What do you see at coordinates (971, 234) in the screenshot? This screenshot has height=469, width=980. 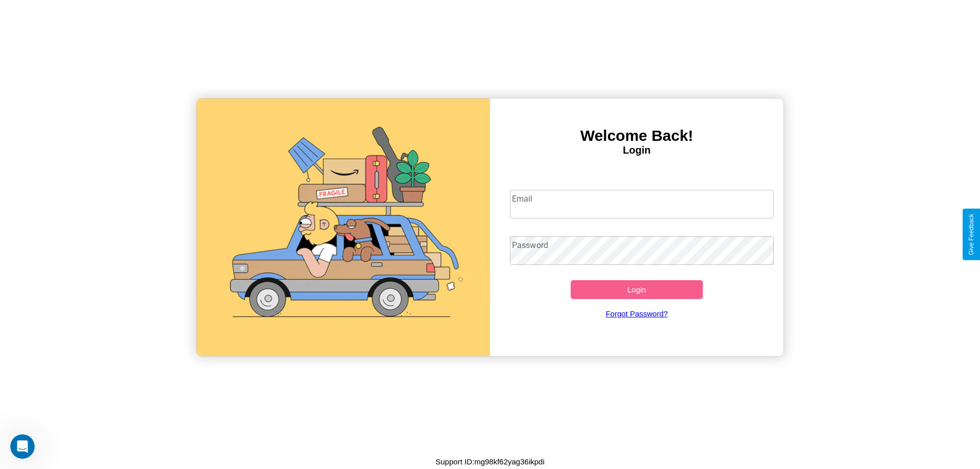 I see `div: Give Feedback` at bounding box center [971, 234].